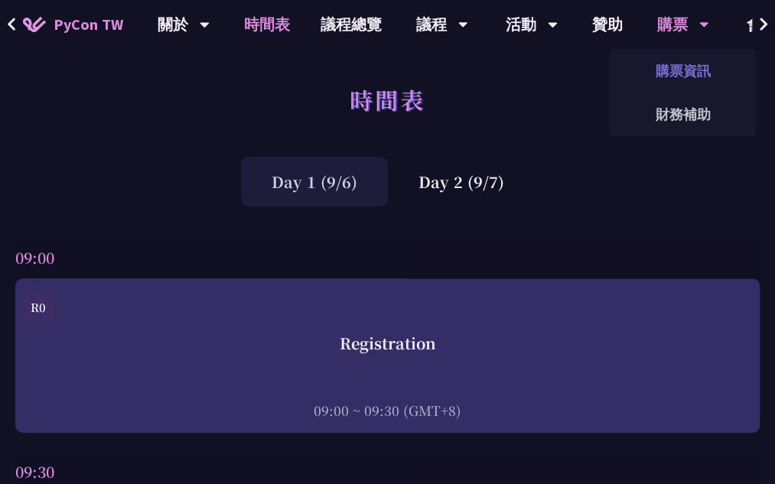  What do you see at coordinates (461, 181) in the screenshot?
I see `div: Day 2 (9/7)` at bounding box center [461, 181].